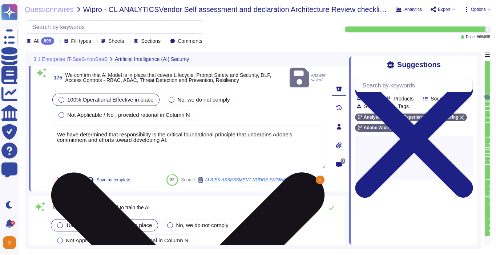  What do you see at coordinates (188, 147) in the screenshot?
I see `textarea: We have determined that responsibility is the critical foundational principle that underpins Adob...` at bounding box center [188, 147].